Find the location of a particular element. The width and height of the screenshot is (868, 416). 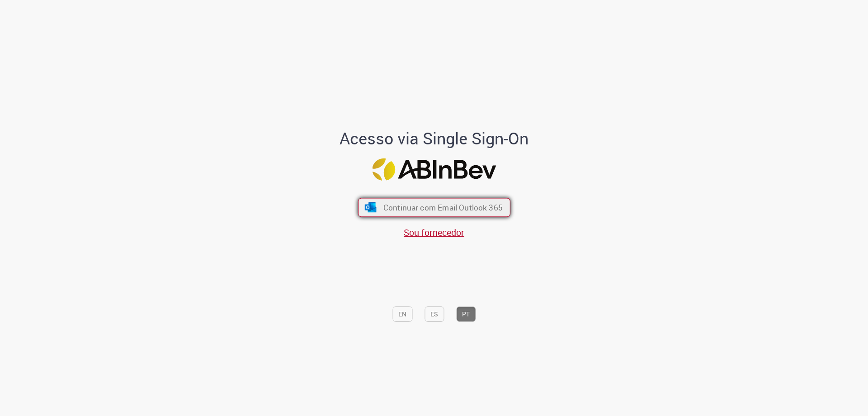

button: PT is located at coordinates (466, 314).